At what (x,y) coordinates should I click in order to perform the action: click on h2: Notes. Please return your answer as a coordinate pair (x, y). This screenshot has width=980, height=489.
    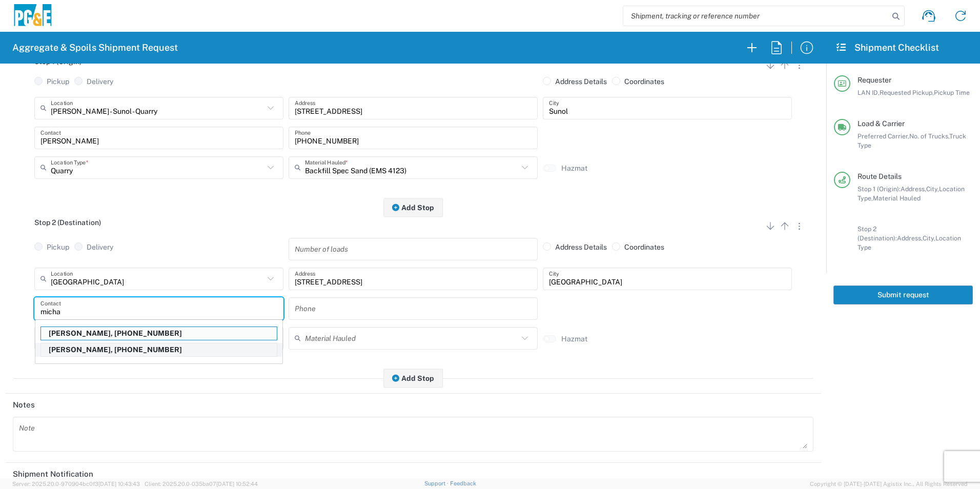
    Looking at the image, I should click on (24, 404).